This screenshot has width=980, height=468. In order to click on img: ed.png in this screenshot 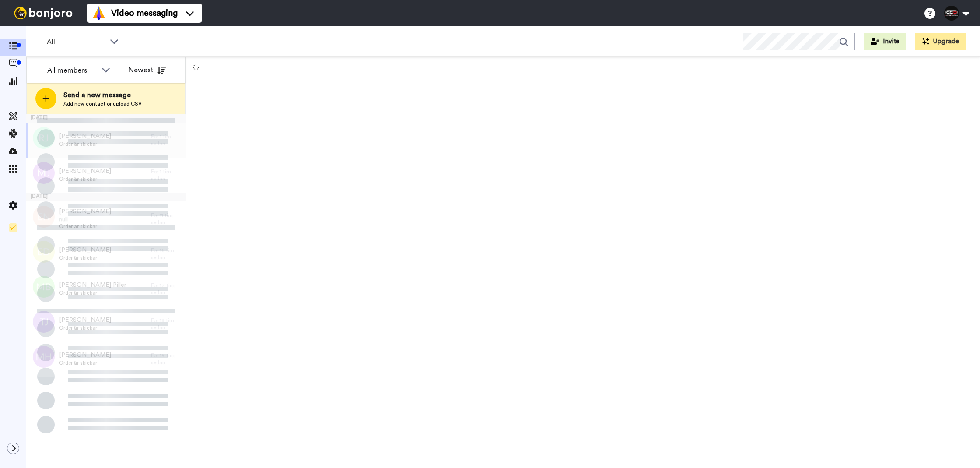, I will do `click(44, 251)`.